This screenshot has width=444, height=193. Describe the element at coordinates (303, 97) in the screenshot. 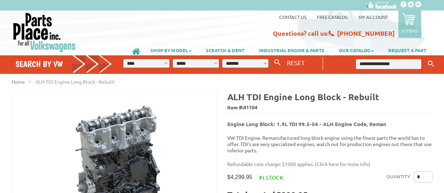

I see `b: ALH TDI Engine Long Block - Rebuilt` at that location.